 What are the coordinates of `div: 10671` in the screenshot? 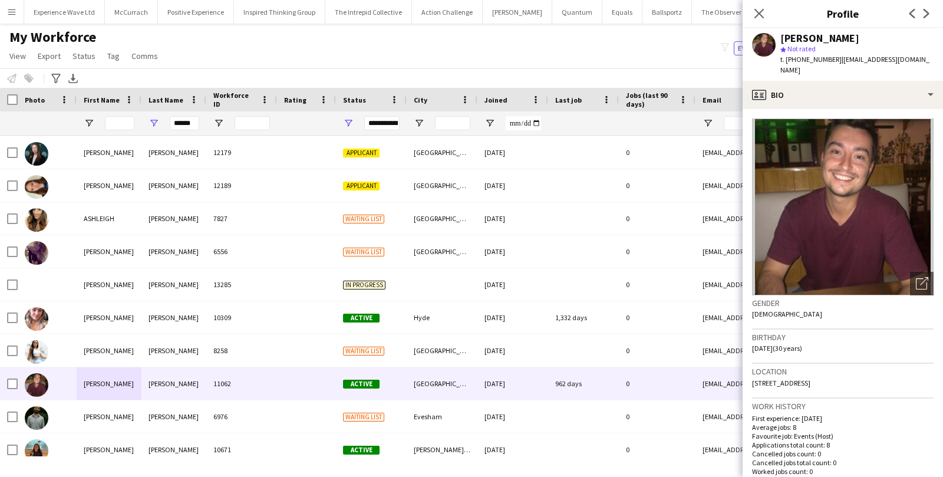 It's located at (242, 449).